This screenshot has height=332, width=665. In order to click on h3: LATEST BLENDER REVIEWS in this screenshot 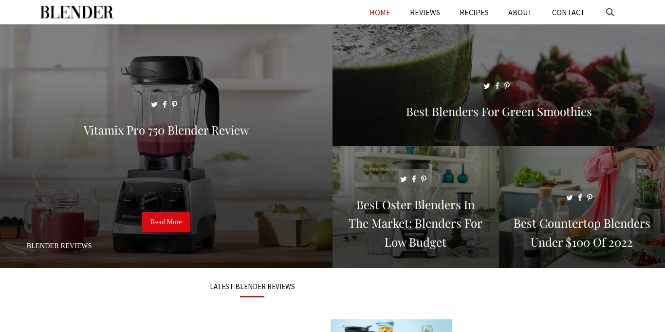, I will do `click(252, 286)`.